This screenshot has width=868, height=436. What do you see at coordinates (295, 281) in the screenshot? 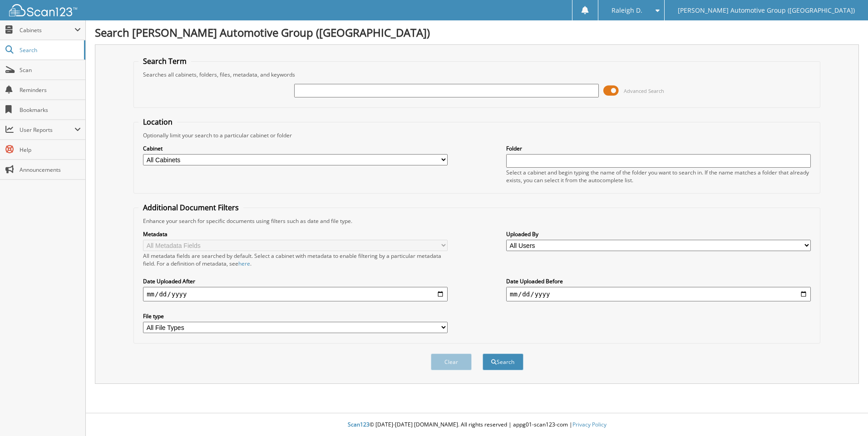
I see `label: Date Uploaded After` at bounding box center [295, 281].